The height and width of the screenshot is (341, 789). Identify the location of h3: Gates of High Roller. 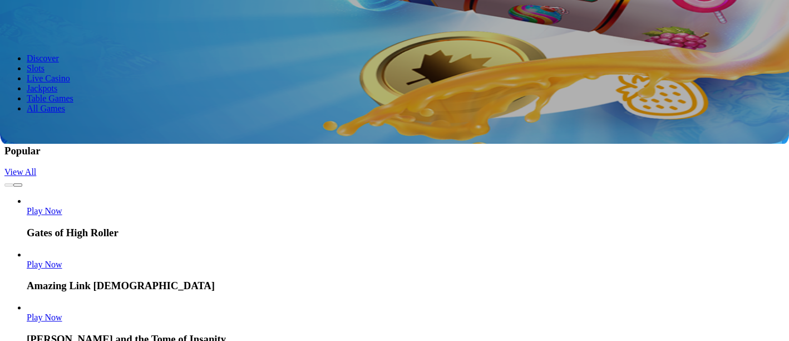
(406, 233).